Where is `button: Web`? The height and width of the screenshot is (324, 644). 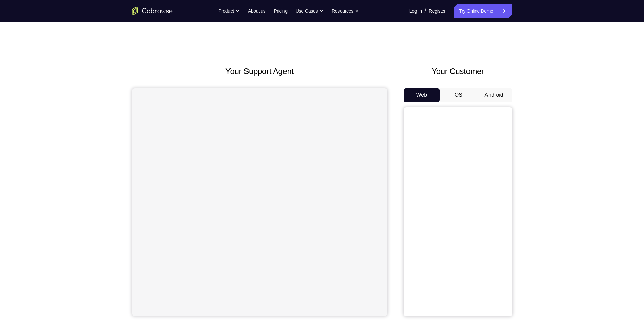
button: Web is located at coordinates (422, 95).